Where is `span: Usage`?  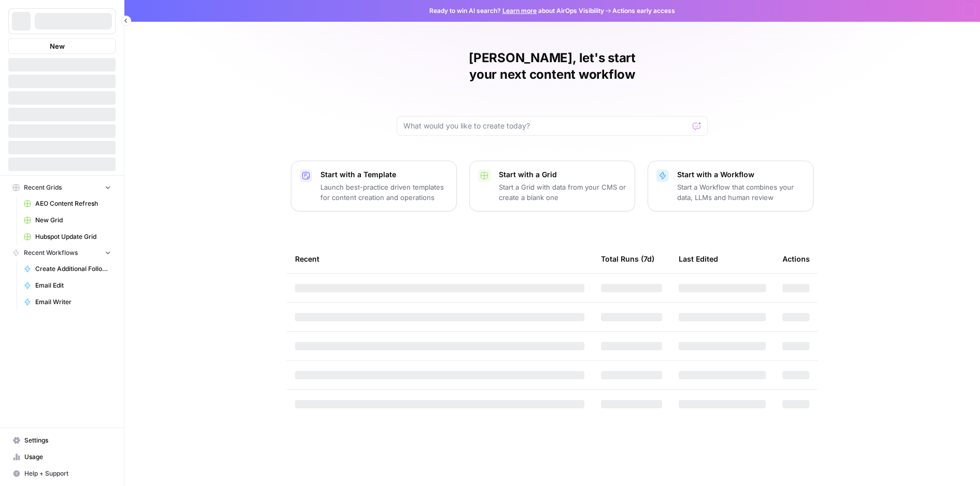 span: Usage is located at coordinates (67, 457).